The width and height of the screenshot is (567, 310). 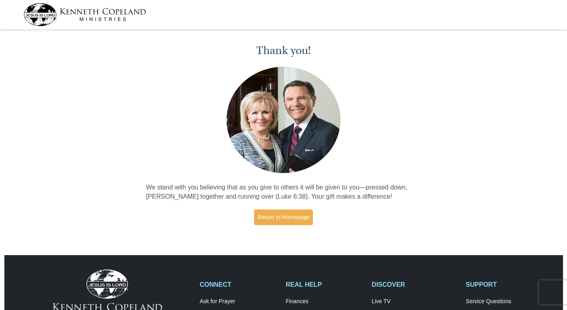 I want to click on h2: DISCOVER, so click(x=414, y=284).